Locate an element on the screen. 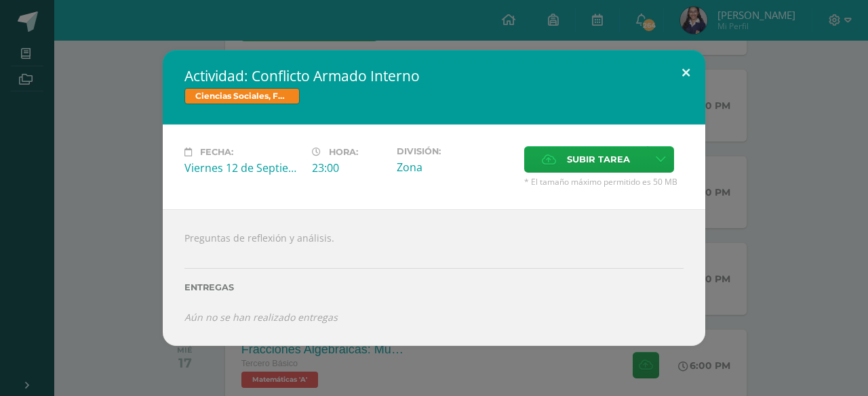  div: Preguntas de reflexión y análisis. is located at coordinates (434, 278).